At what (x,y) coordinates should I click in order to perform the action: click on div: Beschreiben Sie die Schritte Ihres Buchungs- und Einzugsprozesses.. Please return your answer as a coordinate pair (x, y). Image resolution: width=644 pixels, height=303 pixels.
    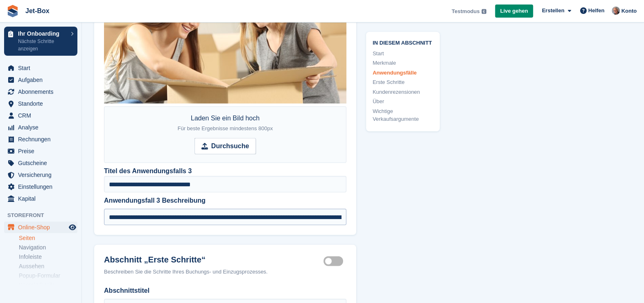
    Looking at the image, I should click on (225, 272).